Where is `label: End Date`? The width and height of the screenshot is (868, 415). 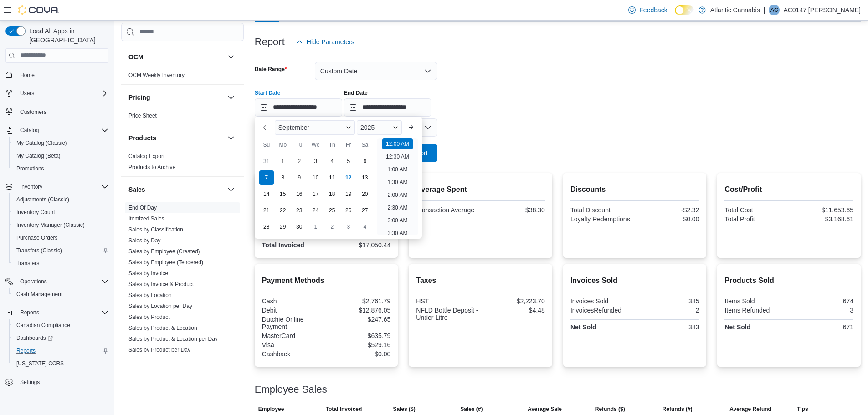
label: End Date is located at coordinates (355, 92).